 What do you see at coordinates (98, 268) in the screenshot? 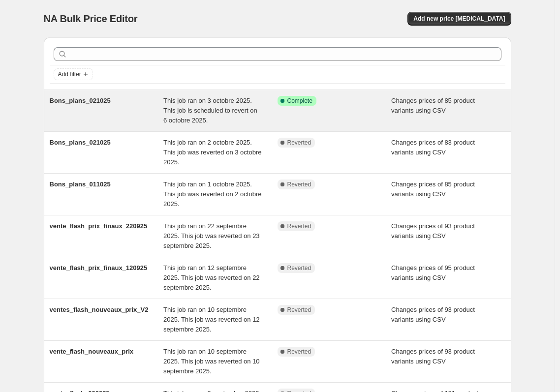
I see `span: vente_flash_prix_finaux_120925` at bounding box center [98, 268].